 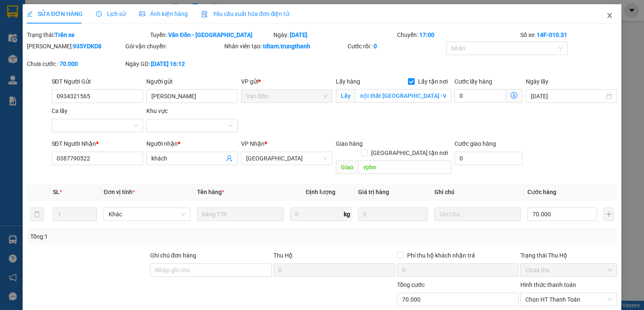 What do you see at coordinates (287, 96) in the screenshot?
I see `span: Vân Đồn` at bounding box center [287, 96].